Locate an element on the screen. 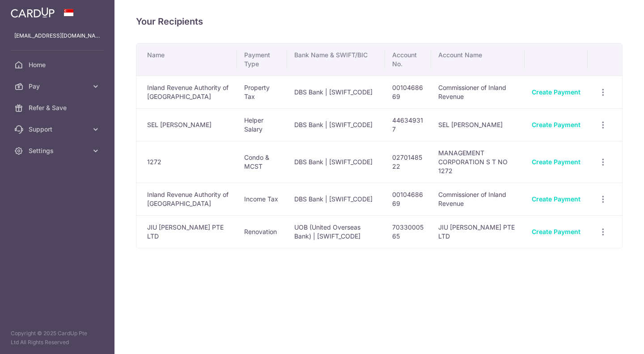 This screenshot has width=644, height=354. th: Bank Name & SWIFT/BIC is located at coordinates (336, 59).